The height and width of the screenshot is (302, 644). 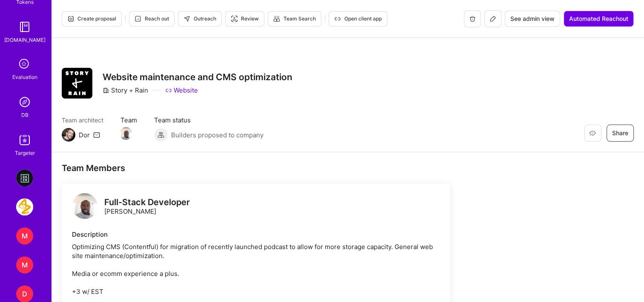 What do you see at coordinates (294, 19) in the screenshot?
I see `button: Team Search` at bounding box center [294, 19].